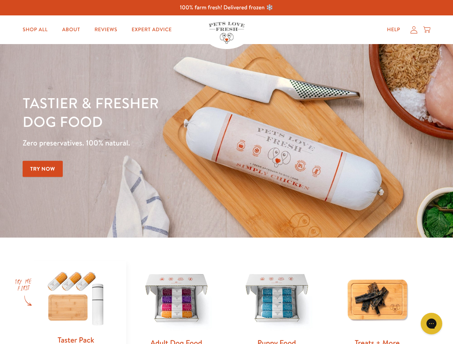  What do you see at coordinates (105, 30) in the screenshot?
I see `a: Reviews` at bounding box center [105, 30].